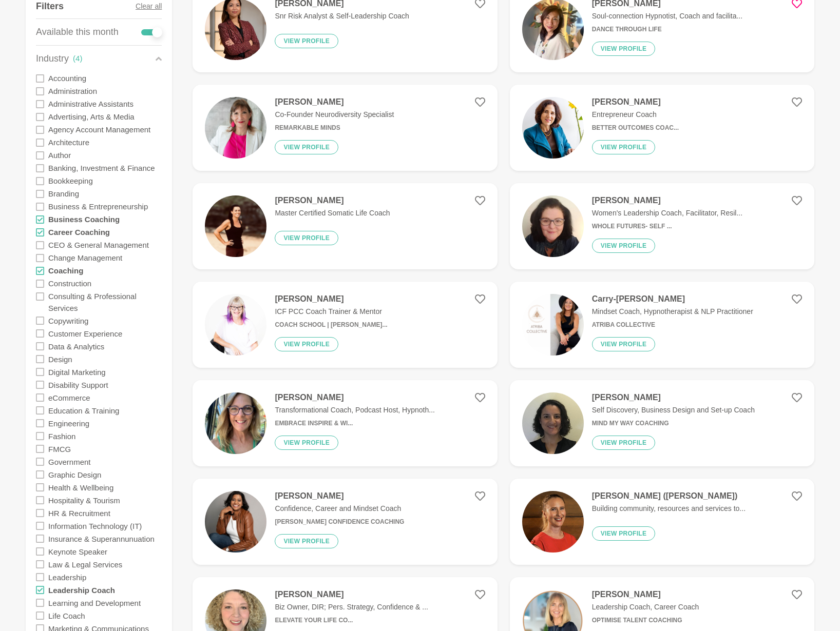 The width and height of the screenshot is (840, 631). What do you see at coordinates (68, 577) in the screenshot?
I see `label: Leadership` at bounding box center [68, 577].